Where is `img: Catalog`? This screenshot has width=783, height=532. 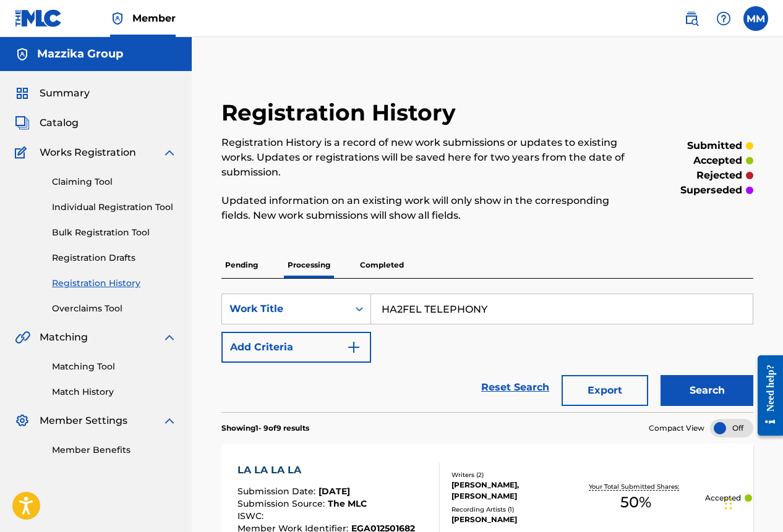
img: Catalog is located at coordinates (23, 123).